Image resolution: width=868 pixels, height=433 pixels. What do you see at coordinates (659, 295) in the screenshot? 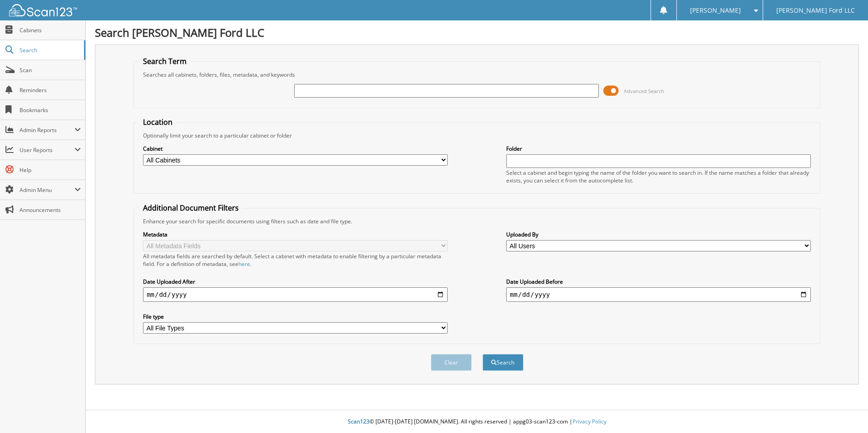
I see `input: end` at bounding box center [659, 295].